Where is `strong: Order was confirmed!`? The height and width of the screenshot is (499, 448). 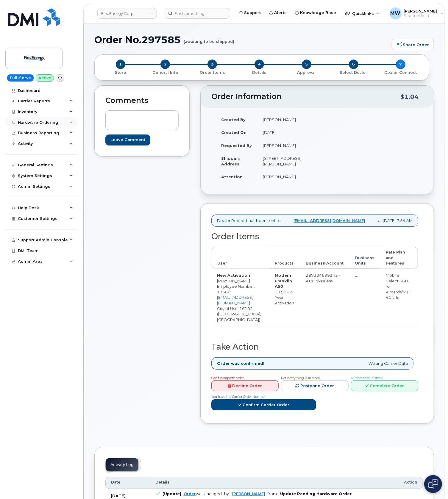
strong: Order was confirmed! is located at coordinates (240, 363).